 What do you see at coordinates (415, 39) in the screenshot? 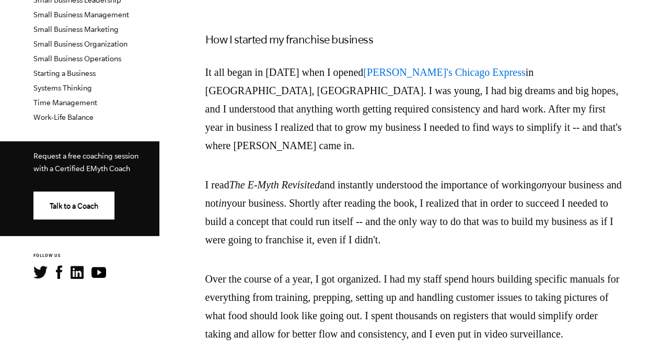
I see `h3: How I started my franchise business` at bounding box center [415, 39].